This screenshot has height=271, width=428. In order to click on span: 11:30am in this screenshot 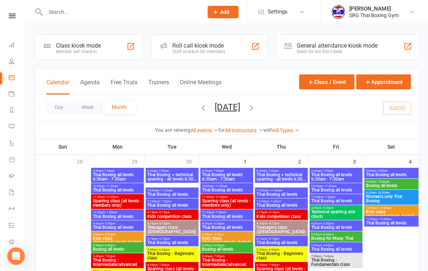, I will do `click(117, 196)`.